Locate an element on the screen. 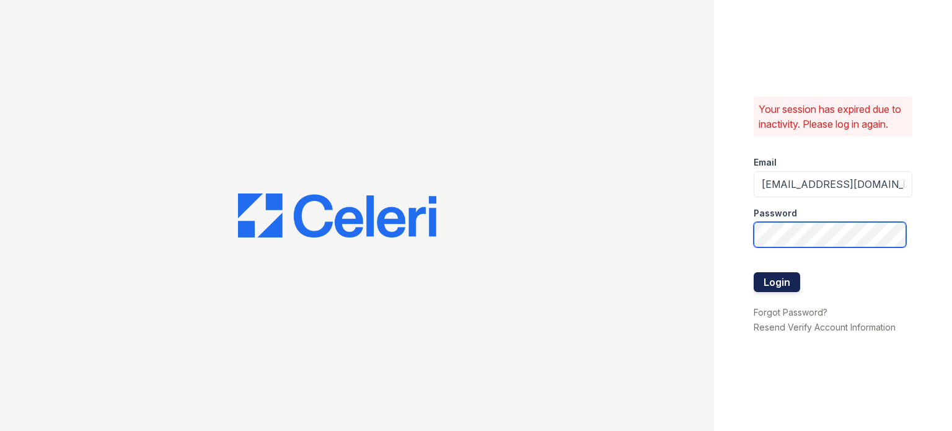  label: Email is located at coordinates (765, 162).